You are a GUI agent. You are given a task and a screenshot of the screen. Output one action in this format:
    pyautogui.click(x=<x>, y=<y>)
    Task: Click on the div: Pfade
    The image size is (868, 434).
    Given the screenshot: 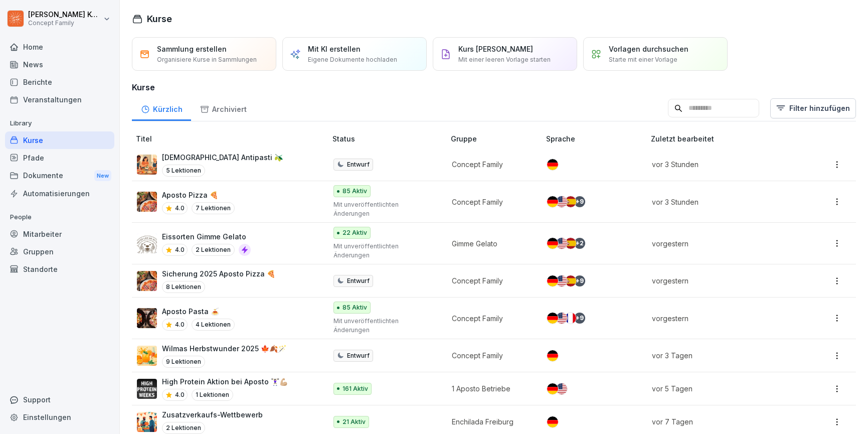 What is the action you would take?
    pyautogui.click(x=59, y=157)
    